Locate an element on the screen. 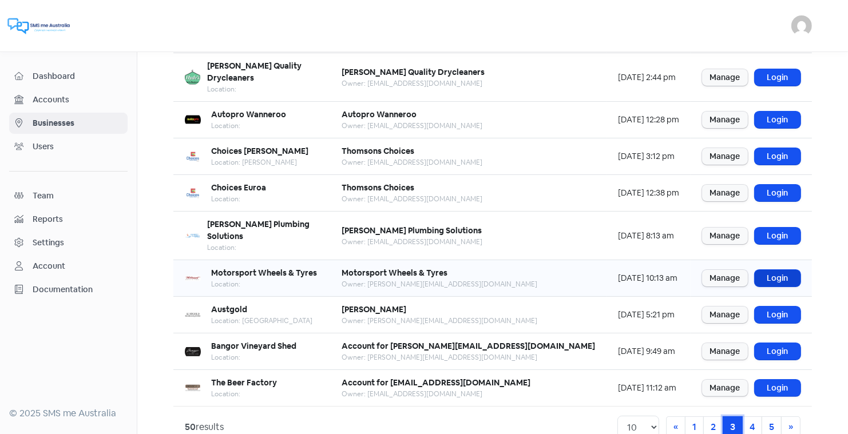  a: Team is located at coordinates (68, 196).